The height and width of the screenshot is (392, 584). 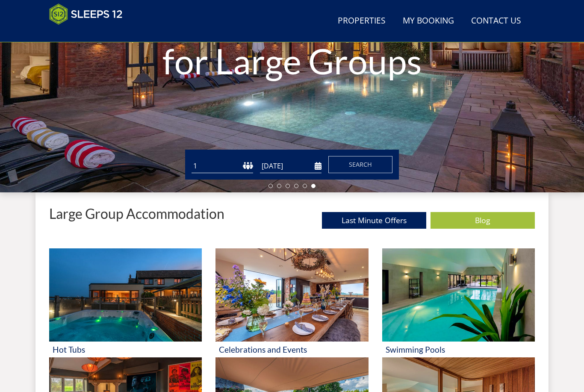 What do you see at coordinates (458, 295) in the screenshot?
I see `img: 'Swimming Pools' - Large Group Accommodation Holiday Ideas` at bounding box center [458, 295].